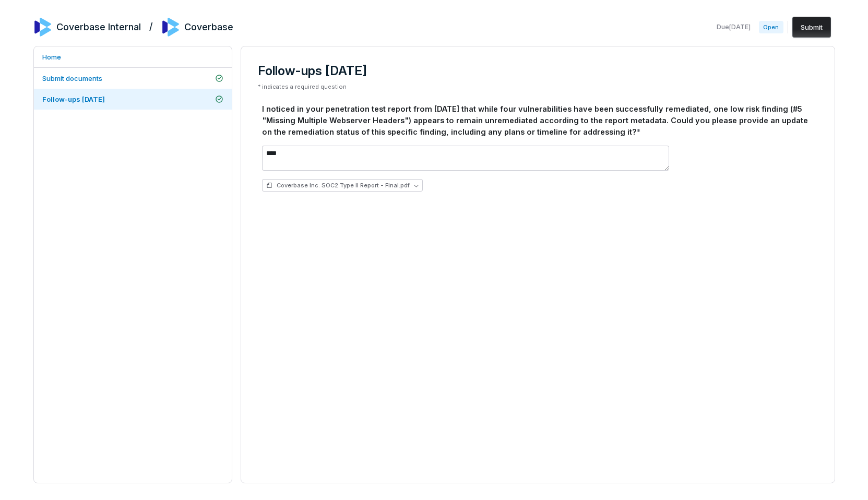 The width and height of the screenshot is (868, 500). I want to click on p: * indicates a required question, so click(537, 87).